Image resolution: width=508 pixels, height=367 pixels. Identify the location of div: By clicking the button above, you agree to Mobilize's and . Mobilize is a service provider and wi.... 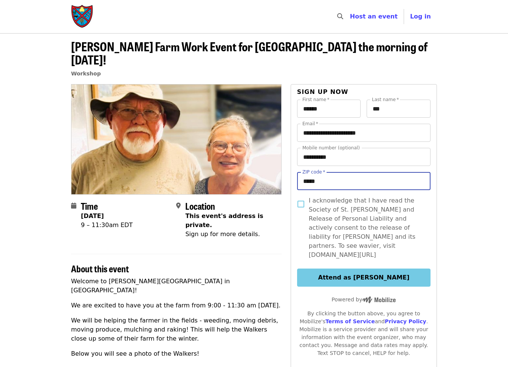
(363, 334).